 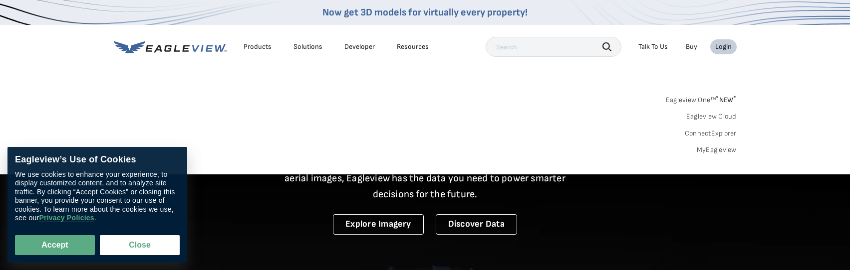 I want to click on a: Developer, so click(x=359, y=47).